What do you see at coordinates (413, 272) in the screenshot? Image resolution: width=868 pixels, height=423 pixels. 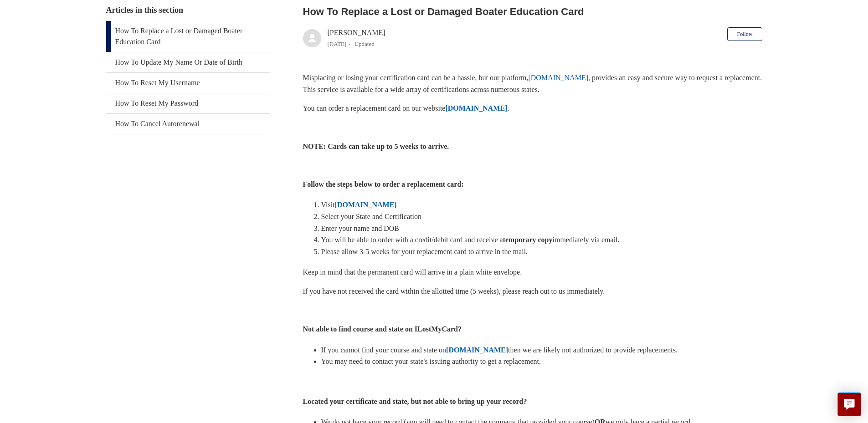 I see `span: Keep in mind that the permanent card will arrive in a plain white envelope.` at bounding box center [413, 272].